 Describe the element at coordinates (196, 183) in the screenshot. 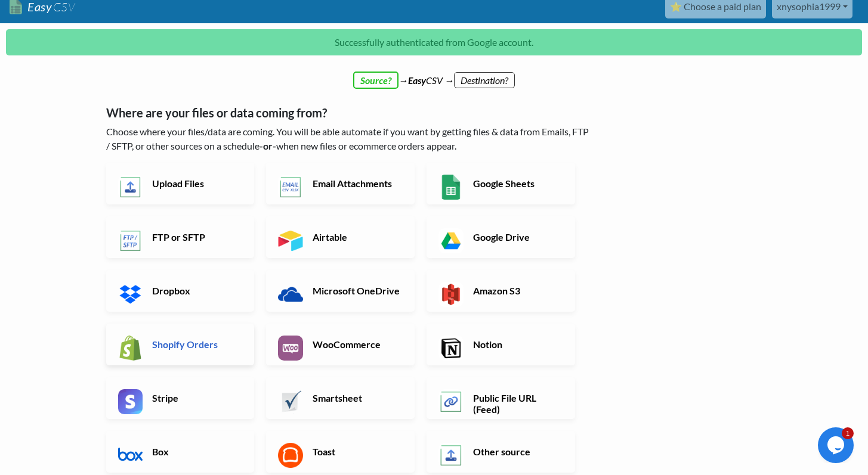

I see `h6: Upload Files` at that location.